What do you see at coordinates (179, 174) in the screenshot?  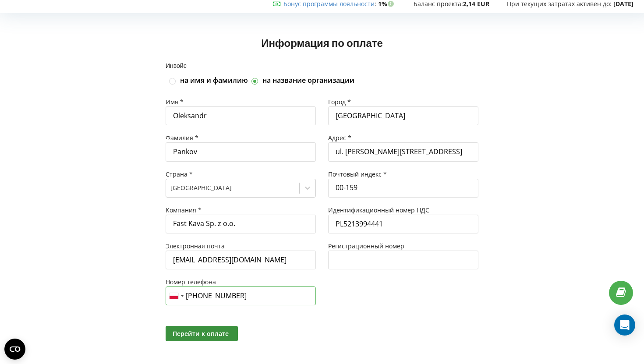 I see `span: Страна *` at bounding box center [179, 174].